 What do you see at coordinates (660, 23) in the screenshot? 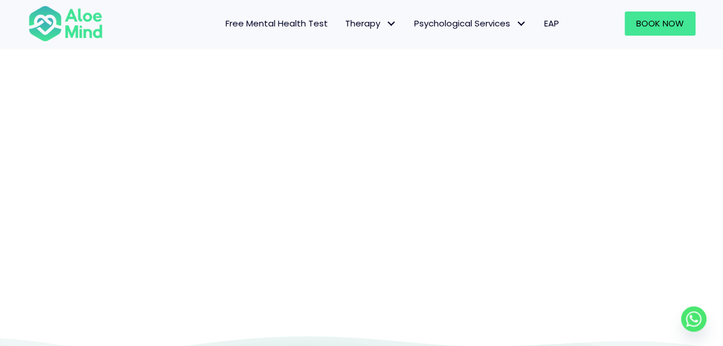
I see `span: Book Now` at bounding box center [660, 23].